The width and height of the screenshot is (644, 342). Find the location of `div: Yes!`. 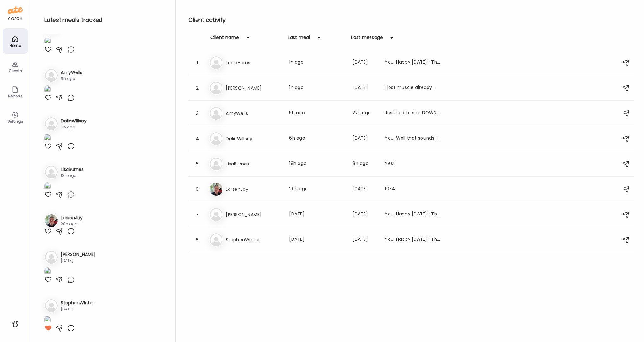

div: Yes! is located at coordinates (412, 164).